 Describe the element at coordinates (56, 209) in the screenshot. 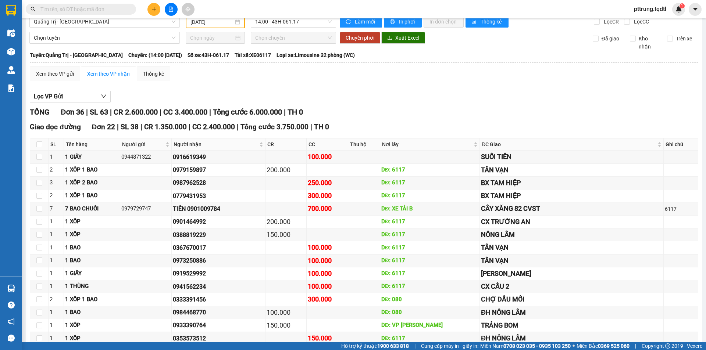

I see `div: 7` at that location.